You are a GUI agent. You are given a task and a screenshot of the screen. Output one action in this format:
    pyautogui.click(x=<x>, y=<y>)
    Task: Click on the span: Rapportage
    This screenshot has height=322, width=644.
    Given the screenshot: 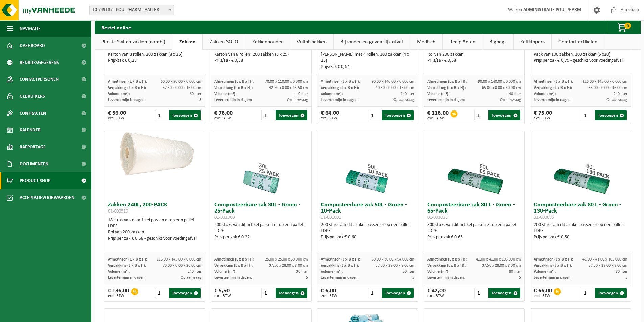 What is the action you would take?
    pyautogui.click(x=32, y=147)
    